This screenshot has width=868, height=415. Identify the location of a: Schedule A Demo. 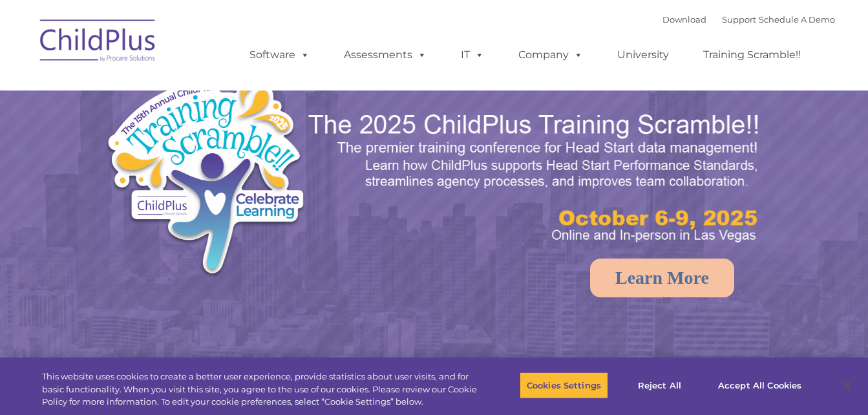
(797, 19).